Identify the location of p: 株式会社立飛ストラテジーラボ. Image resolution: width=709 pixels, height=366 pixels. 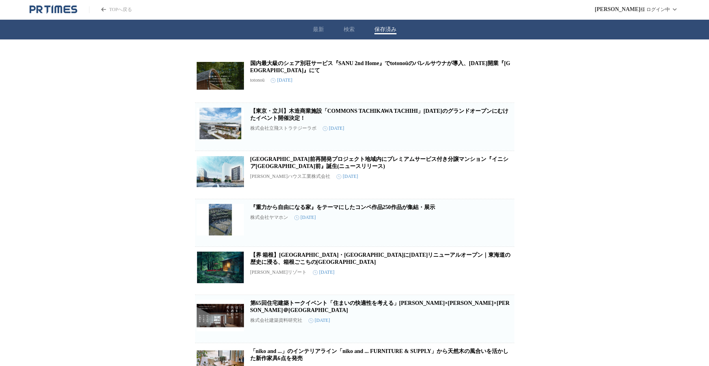
(283, 128).